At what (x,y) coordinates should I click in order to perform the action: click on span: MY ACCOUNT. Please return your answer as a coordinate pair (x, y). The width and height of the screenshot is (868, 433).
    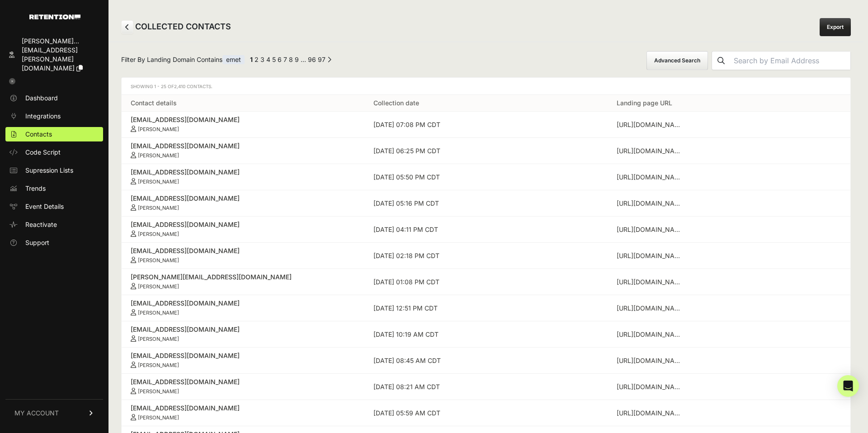
    Looking at the image, I should click on (36, 413).